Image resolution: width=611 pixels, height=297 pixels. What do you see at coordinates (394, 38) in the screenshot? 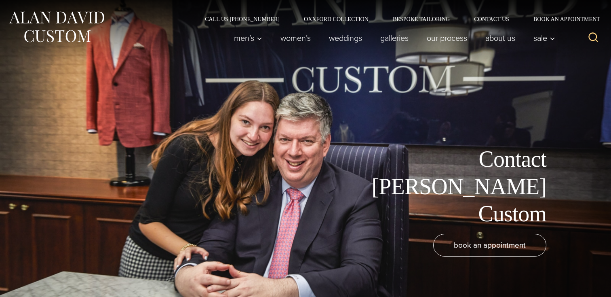
I see `a: Galleries` at bounding box center [394, 38].